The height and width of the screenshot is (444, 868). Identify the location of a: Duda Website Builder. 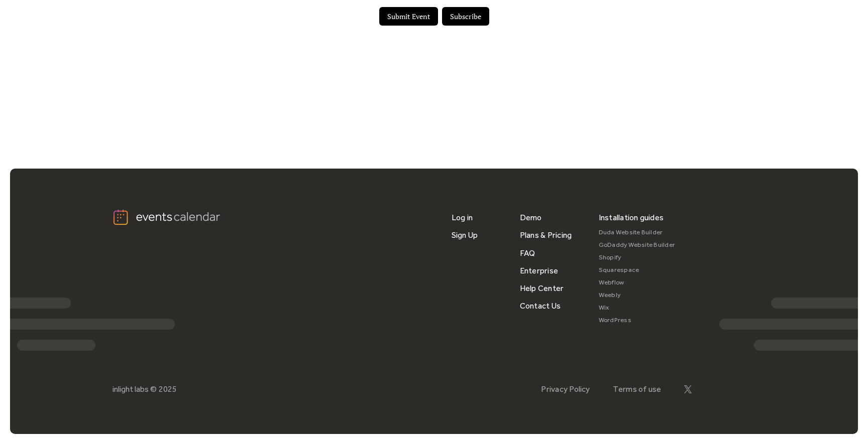
(636, 232).